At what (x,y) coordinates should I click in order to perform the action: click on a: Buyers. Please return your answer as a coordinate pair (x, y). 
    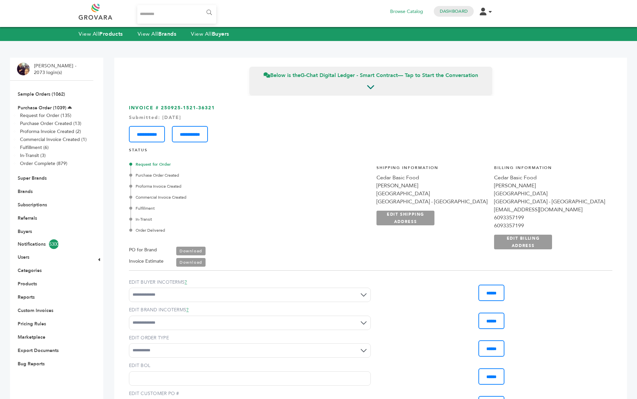
    Looking at the image, I should click on (25, 231).